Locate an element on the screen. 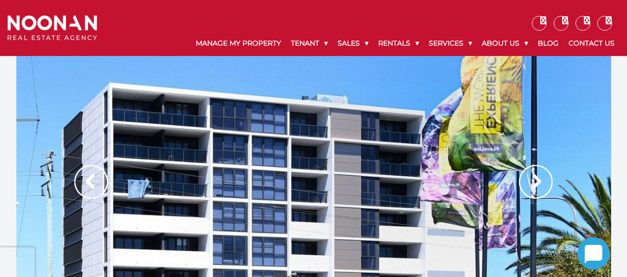 The height and width of the screenshot is (277, 627). a: Sales is located at coordinates (353, 43).